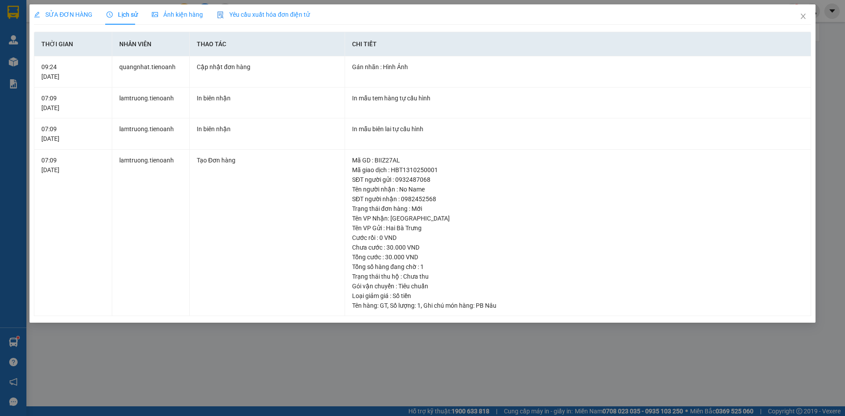 The height and width of the screenshot is (416, 845). Describe the element at coordinates (578, 189) in the screenshot. I see `div: Tên người nhận : No Name` at that location.